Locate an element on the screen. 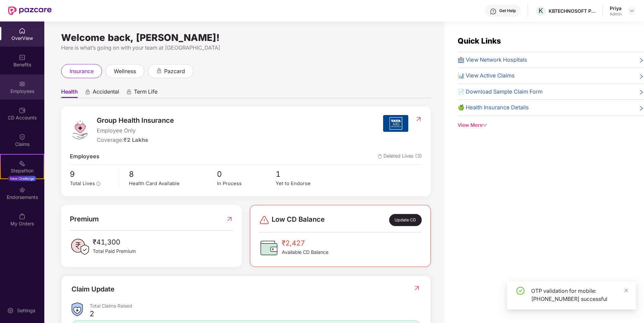 This screenshot has height=323, width=644. div: Admin is located at coordinates (616, 14).